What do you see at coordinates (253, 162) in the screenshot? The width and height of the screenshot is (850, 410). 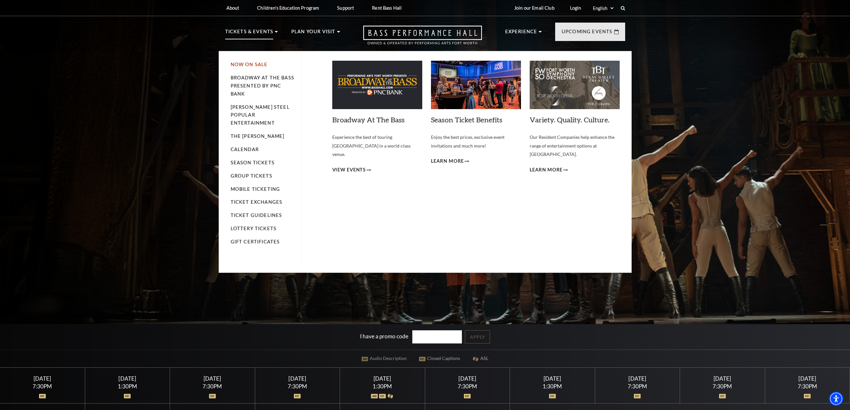 I see `a: Season Tickets` at bounding box center [253, 162].